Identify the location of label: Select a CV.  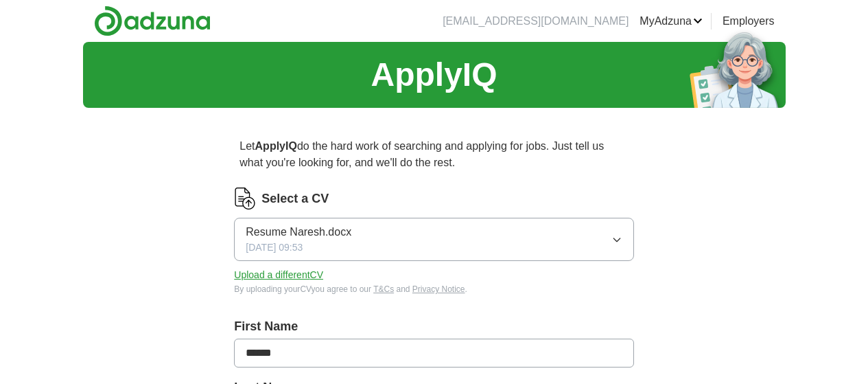
(295, 198).